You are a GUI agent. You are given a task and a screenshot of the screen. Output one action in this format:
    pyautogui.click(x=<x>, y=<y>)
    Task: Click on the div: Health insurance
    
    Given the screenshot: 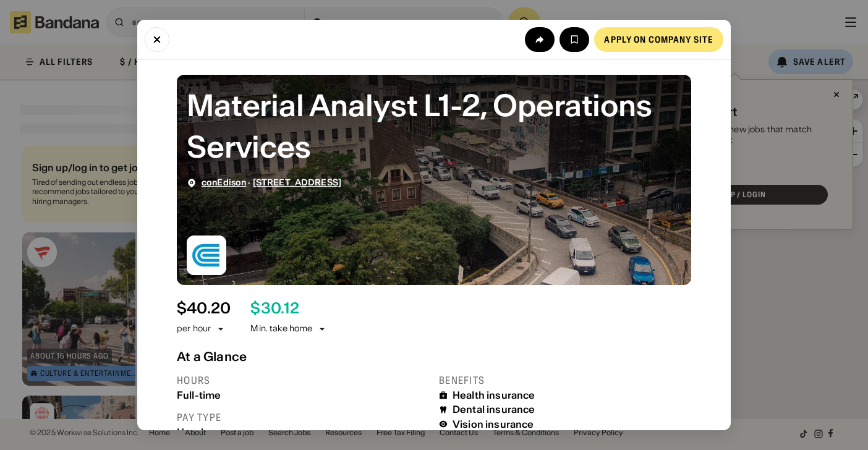 What is the action you would take?
    pyautogui.click(x=494, y=395)
    